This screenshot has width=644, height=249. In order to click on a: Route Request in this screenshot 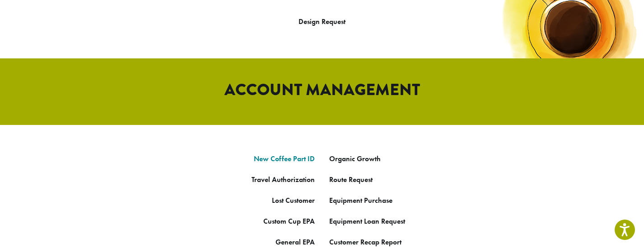, I will do `click(351, 179)`.